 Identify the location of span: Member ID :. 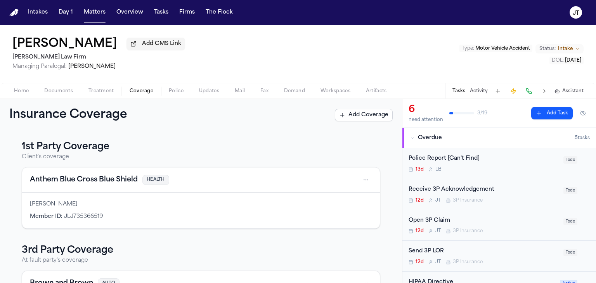
(46, 217).